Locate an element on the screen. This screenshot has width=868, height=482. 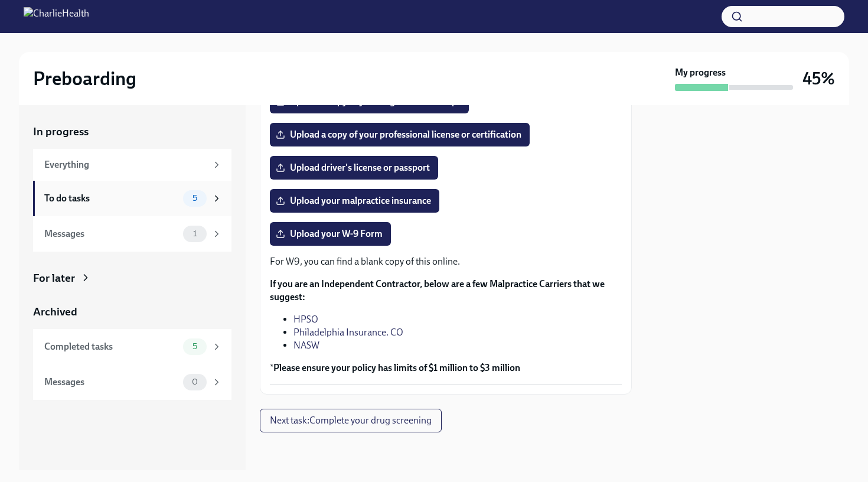
a: Messages0 is located at coordinates (132, 382).